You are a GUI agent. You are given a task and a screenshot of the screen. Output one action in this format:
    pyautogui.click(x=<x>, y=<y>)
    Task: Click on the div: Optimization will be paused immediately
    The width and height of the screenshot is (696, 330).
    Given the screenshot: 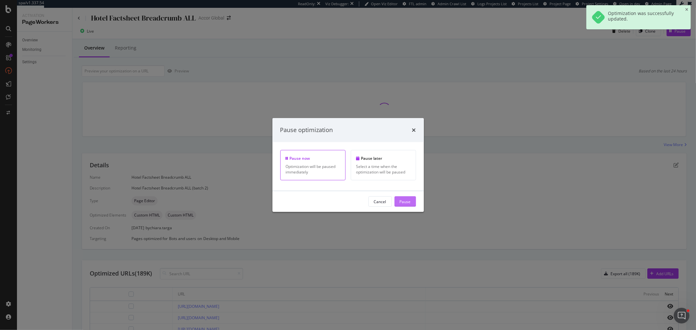 What is the action you would take?
    pyautogui.click(x=313, y=169)
    